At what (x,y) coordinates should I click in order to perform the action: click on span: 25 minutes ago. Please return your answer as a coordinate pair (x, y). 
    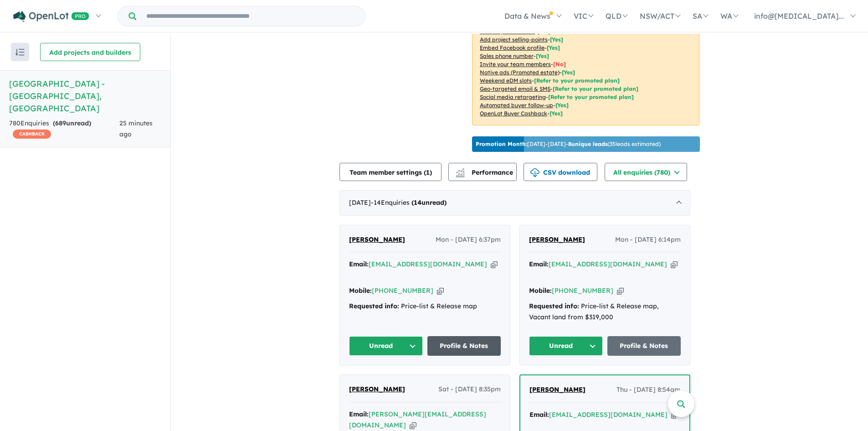
    Looking at the image, I should click on (136, 129).